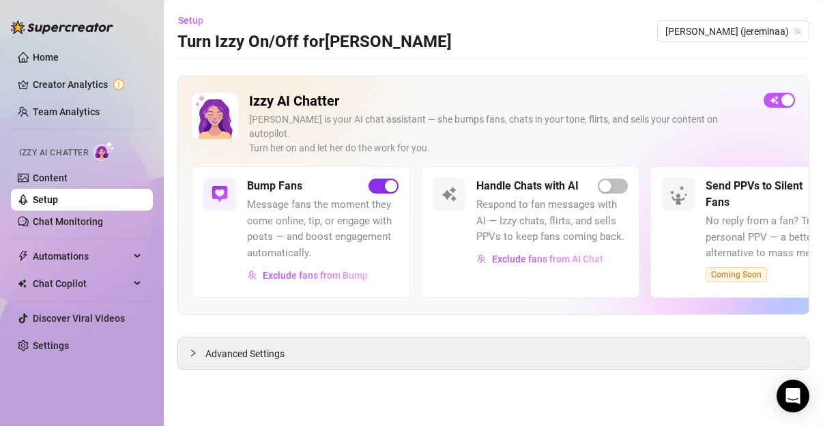 The width and height of the screenshot is (823, 426). What do you see at coordinates (196, 20) in the screenshot?
I see `button: Setup` at bounding box center [196, 20].